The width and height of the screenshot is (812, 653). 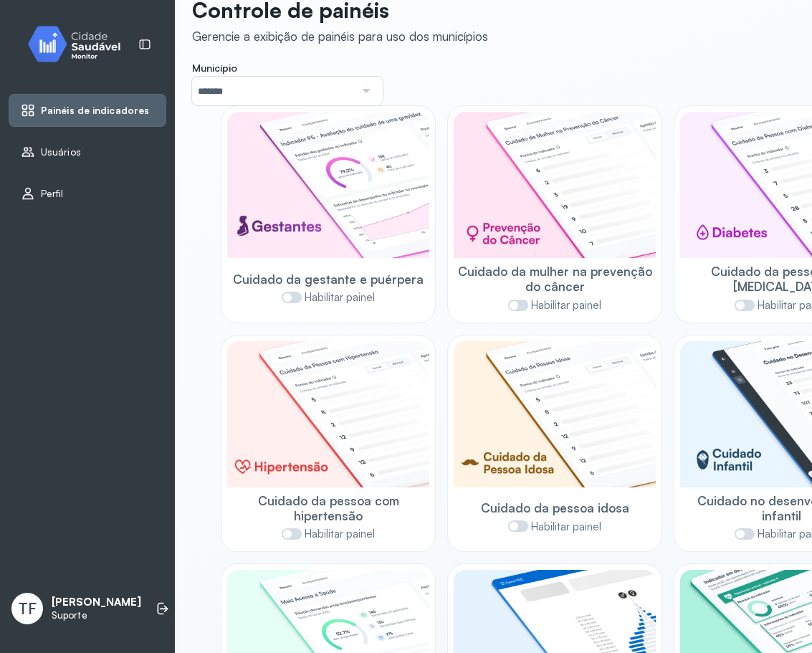 What do you see at coordinates (340, 36) in the screenshot?
I see `div: Gerencie a exibição de painéis para uso dos municípios` at bounding box center [340, 36].